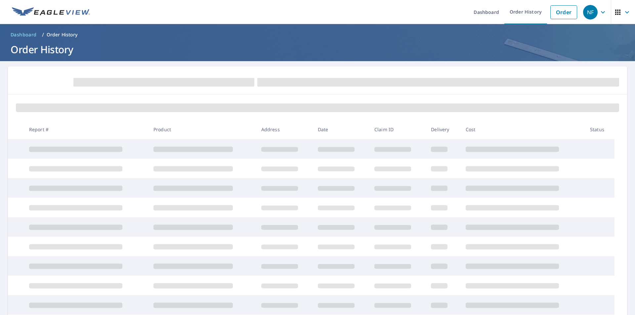 Image resolution: width=635 pixels, height=315 pixels. Describe the element at coordinates (563, 12) in the screenshot. I see `a: Order` at that location.